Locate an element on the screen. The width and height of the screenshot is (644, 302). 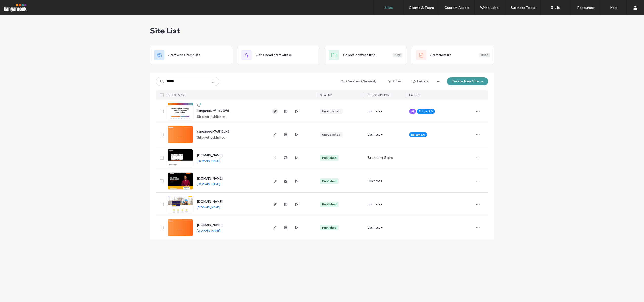
span: Help is located at coordinates (16, 6).